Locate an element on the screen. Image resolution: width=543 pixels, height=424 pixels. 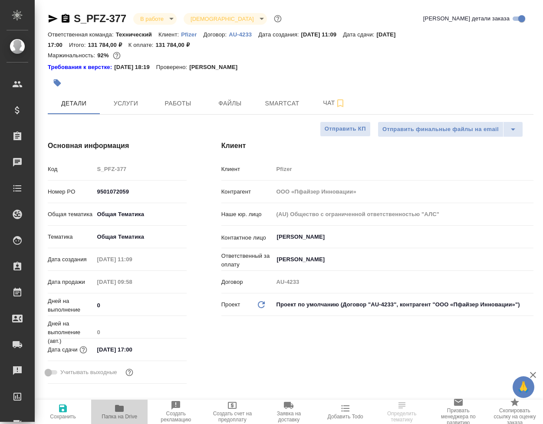
span: Чат is located at coordinates (334, 103).